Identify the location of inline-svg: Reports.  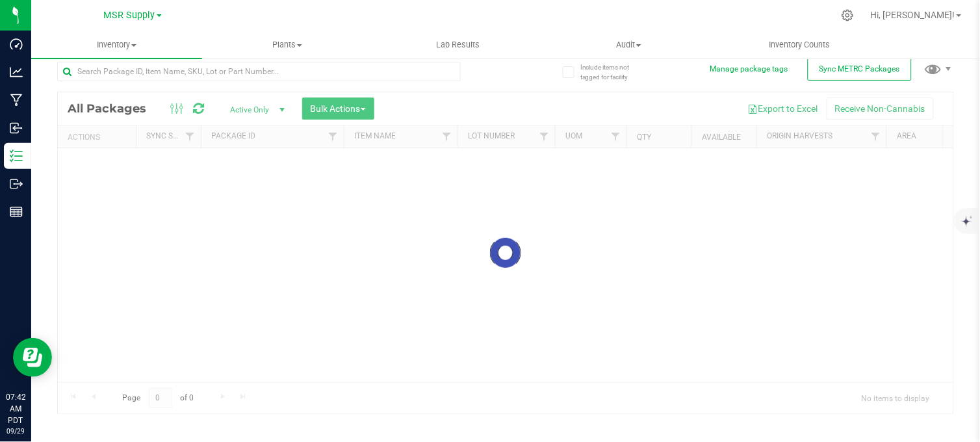
(16, 212).